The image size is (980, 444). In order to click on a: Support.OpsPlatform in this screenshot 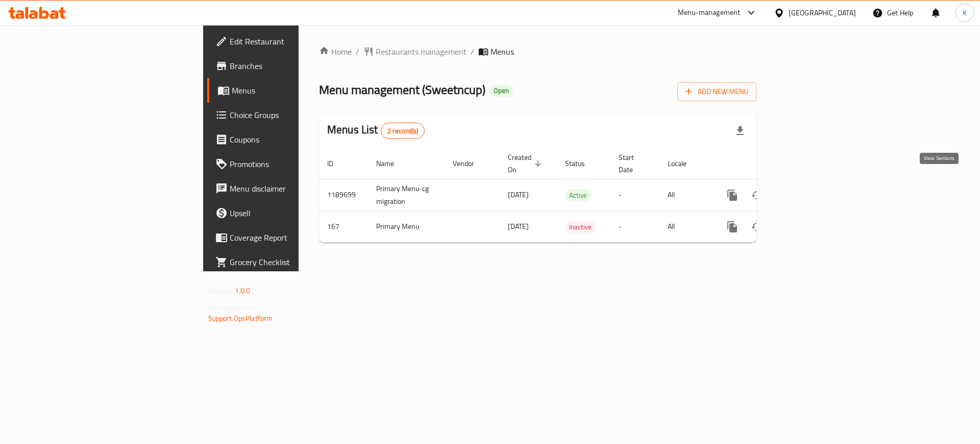, I will do `click(240, 319)`.